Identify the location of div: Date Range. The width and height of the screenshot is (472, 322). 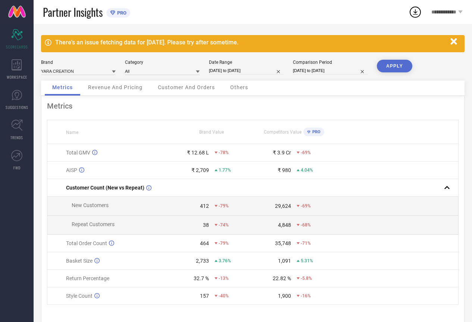
(246, 62).